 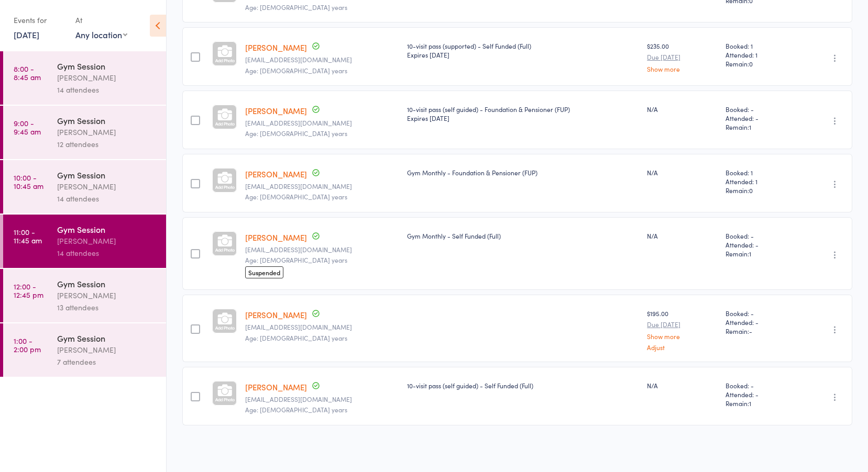 I want to click on time: 12:00 - 12:45 pm, so click(x=28, y=291).